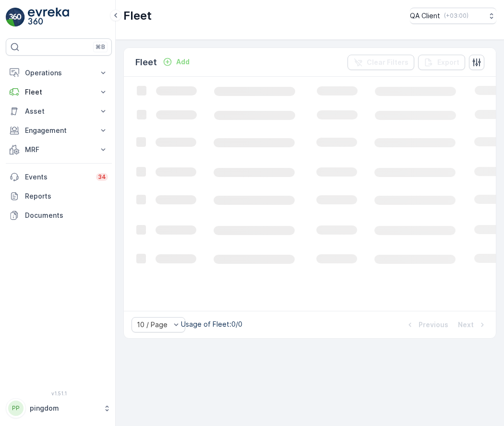 The width and height of the screenshot is (504, 426). Describe the element at coordinates (58, 92) in the screenshot. I see `button: Fleet` at that location.